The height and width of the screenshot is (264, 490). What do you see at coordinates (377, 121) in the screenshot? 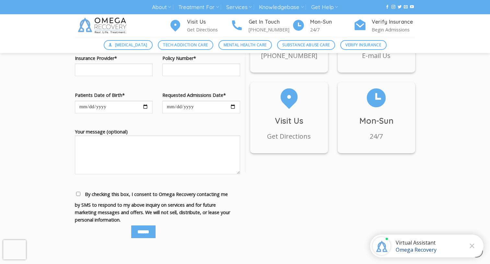
I see `h3: Mon-Sun` at bounding box center [377, 121].